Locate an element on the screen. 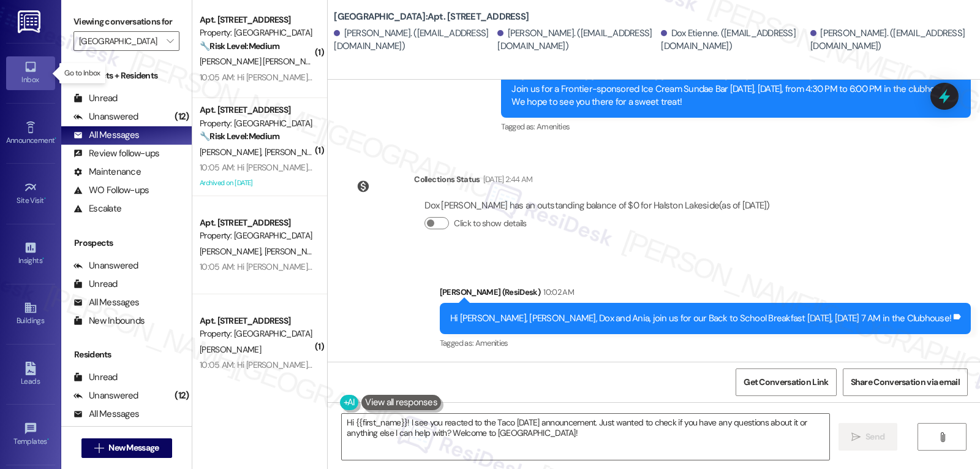 This screenshot has width=980, height=469. span: New Message is located at coordinates (133, 448).